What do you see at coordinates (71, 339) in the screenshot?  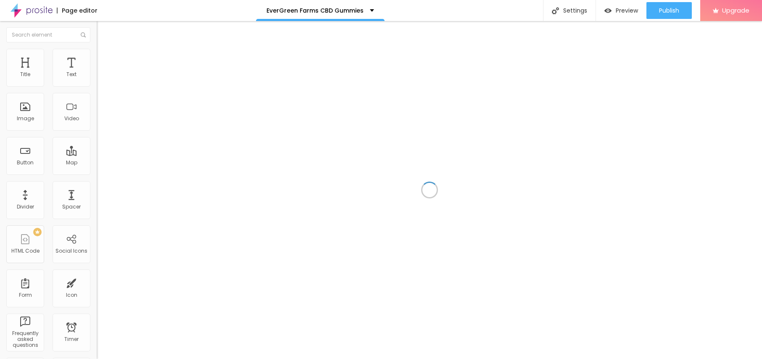 I see `div: Timer` at bounding box center [71, 339].